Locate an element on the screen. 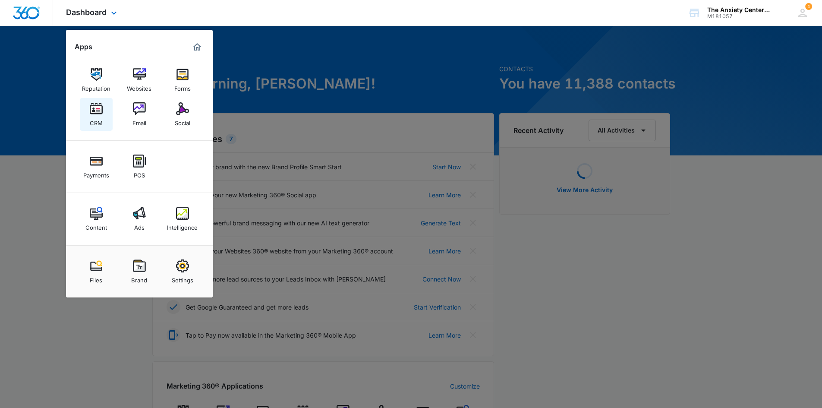 Image resolution: width=822 pixels, height=408 pixels. div: POS is located at coordinates (139, 173).